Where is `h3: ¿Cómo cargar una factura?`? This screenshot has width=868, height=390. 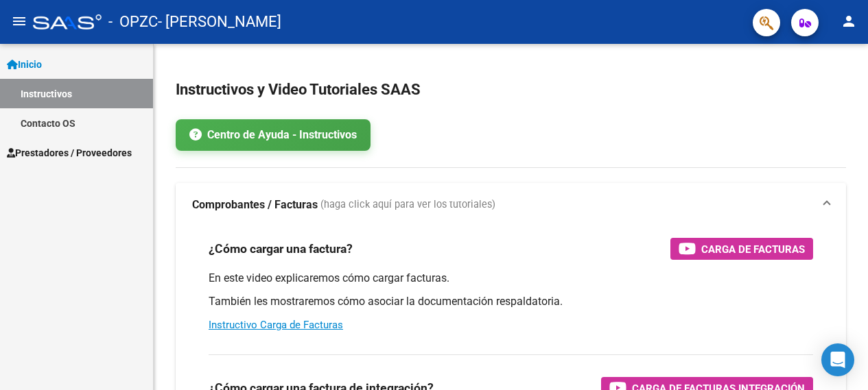 h3: ¿Cómo cargar una factura? is located at coordinates (281, 249).